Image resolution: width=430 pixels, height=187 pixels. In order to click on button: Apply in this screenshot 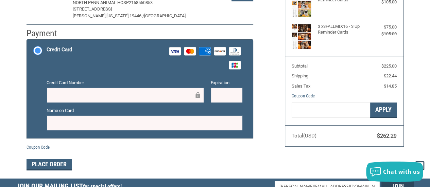, I will do `click(384, 110)`.